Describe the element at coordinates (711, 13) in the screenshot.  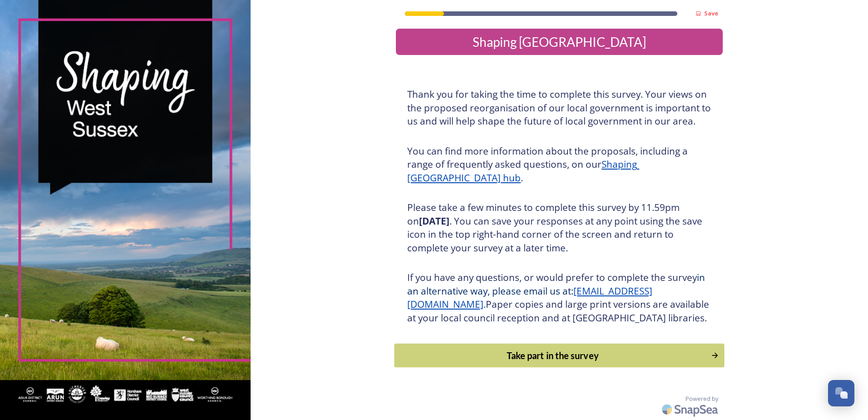
I see `strong: Save` at that location.